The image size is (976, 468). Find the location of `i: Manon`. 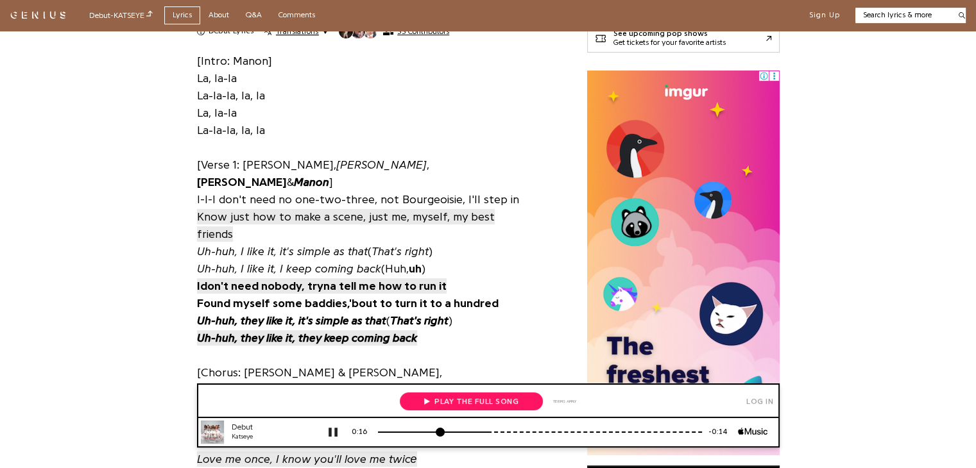

i: Manon is located at coordinates (311, 182).